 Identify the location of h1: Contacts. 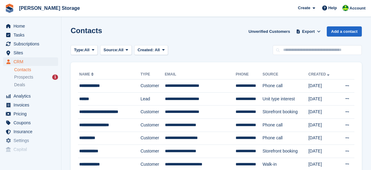
(86, 30).